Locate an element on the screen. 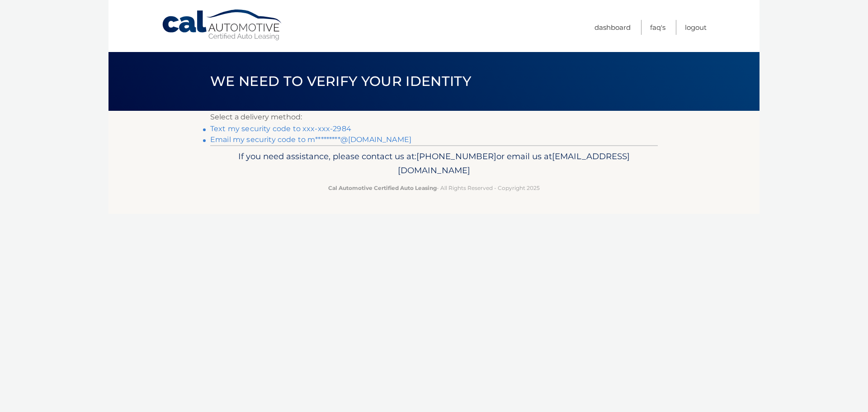 This screenshot has width=868, height=412. a: Cal Automotive is located at coordinates (222, 25).